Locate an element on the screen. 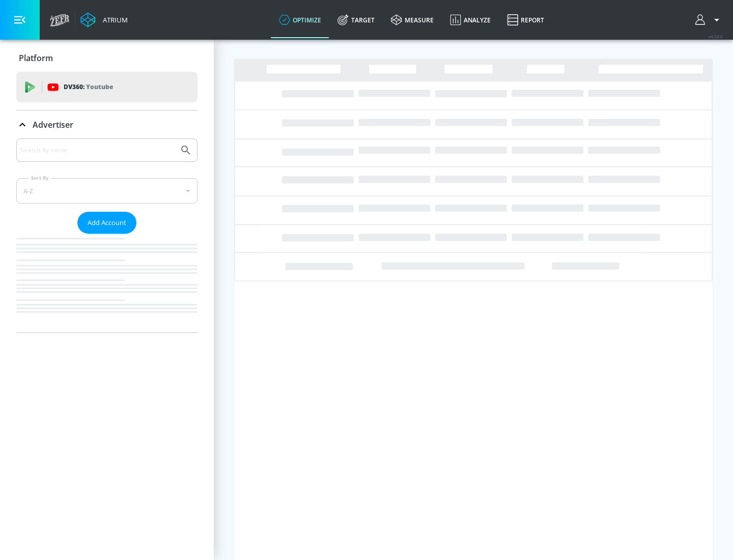 Image resolution: width=733 pixels, height=560 pixels. nav: list of Advertiser is located at coordinates (107, 283).